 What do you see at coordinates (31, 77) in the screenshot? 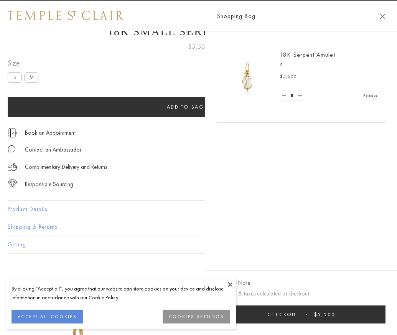
I see `label: M` at bounding box center [31, 77].